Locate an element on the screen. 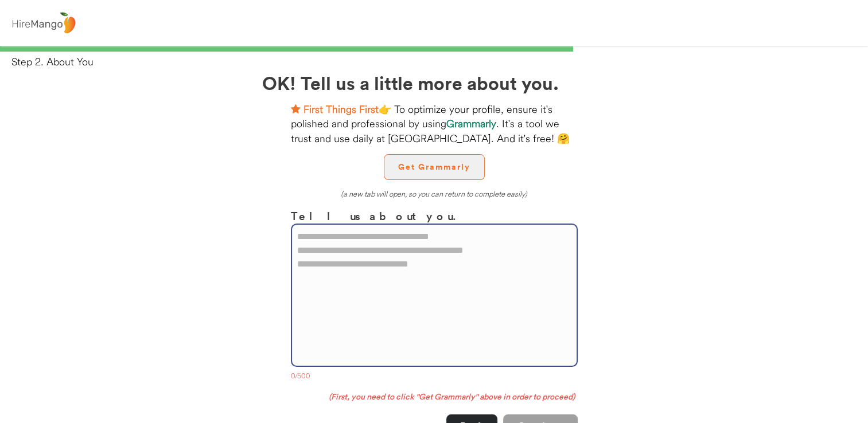 The height and width of the screenshot is (423, 868). img: logo%20-%20hiremango%20gray.png is located at coordinates (43, 23).